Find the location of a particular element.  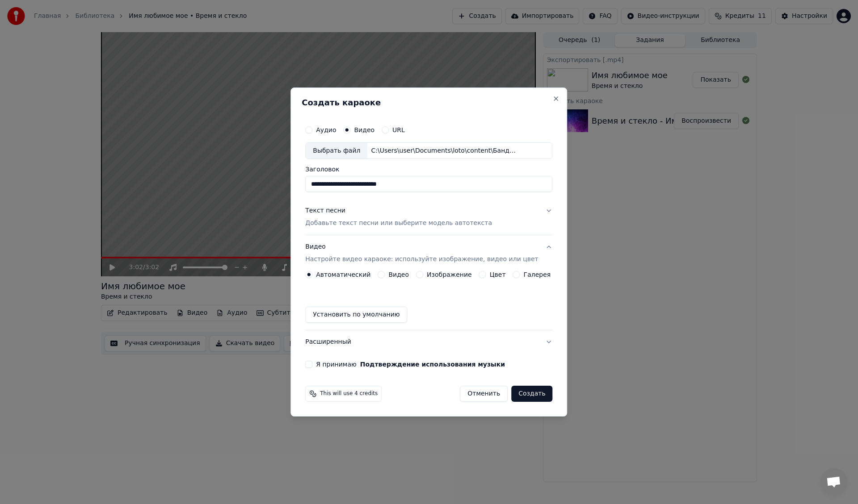

p: Добавьте текст песни или выберите модель автотекста is located at coordinates (399, 224).